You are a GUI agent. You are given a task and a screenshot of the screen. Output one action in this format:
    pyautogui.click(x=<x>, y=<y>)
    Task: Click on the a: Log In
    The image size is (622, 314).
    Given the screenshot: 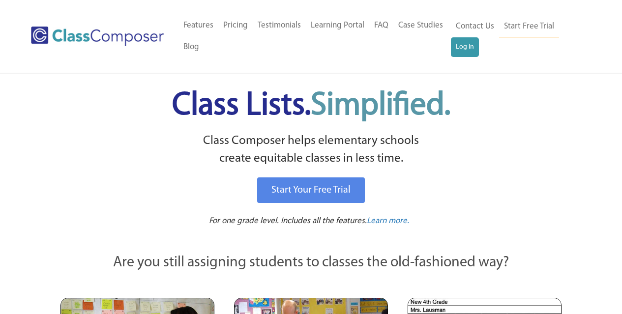 What is the action you would take?
    pyautogui.click(x=465, y=47)
    